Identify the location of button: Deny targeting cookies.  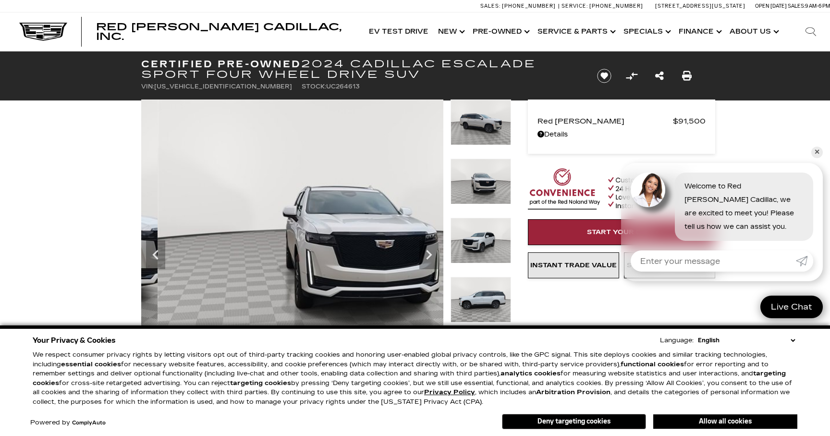
(574, 421).